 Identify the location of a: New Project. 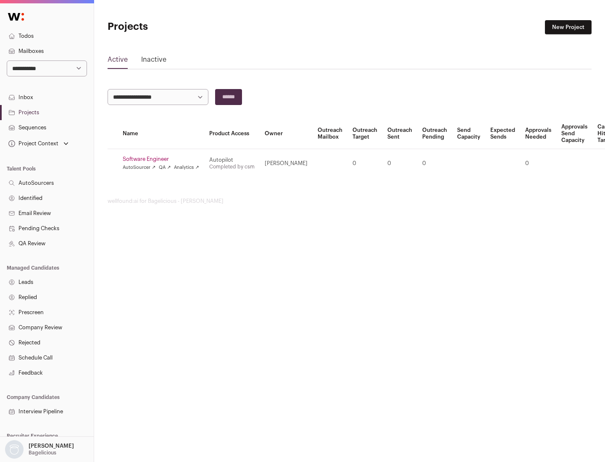
(568, 27).